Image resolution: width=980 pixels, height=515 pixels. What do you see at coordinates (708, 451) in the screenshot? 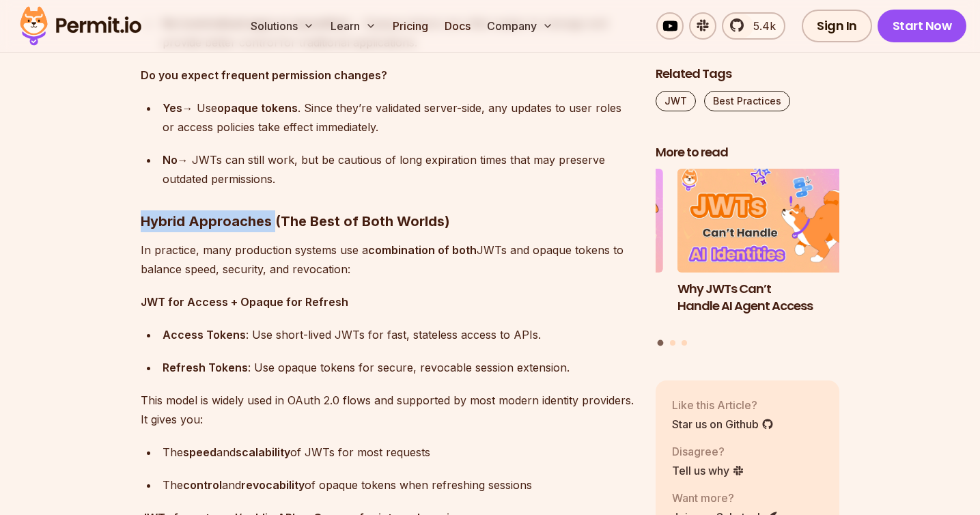
I see `p: Disagree?` at bounding box center [708, 451].